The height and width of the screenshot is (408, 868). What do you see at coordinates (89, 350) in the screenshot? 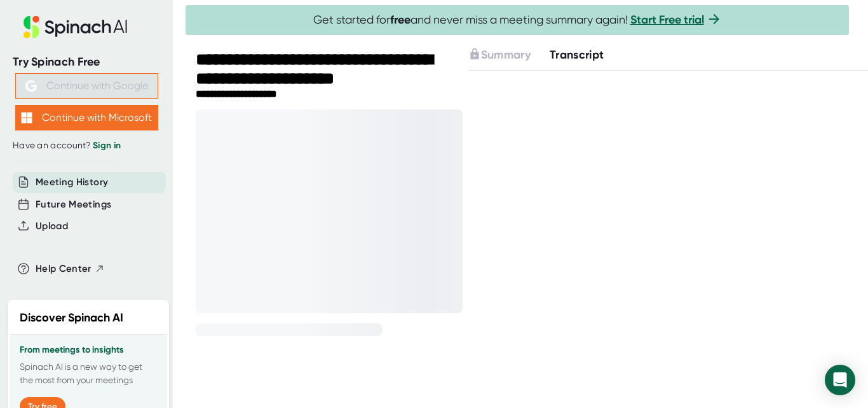
I see `h3: From meetings to insights` at bounding box center [89, 350].